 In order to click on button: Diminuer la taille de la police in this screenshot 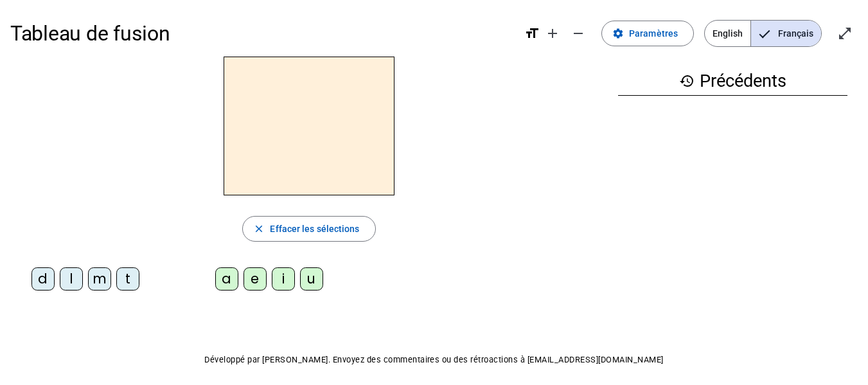, I will do `click(578, 34)`.